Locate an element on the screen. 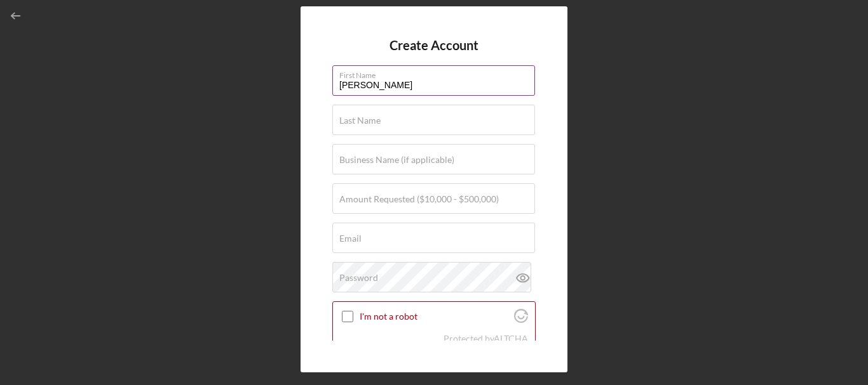 The width and height of the screenshot is (868, 385). div: Protected by is located at coordinates (486, 339).